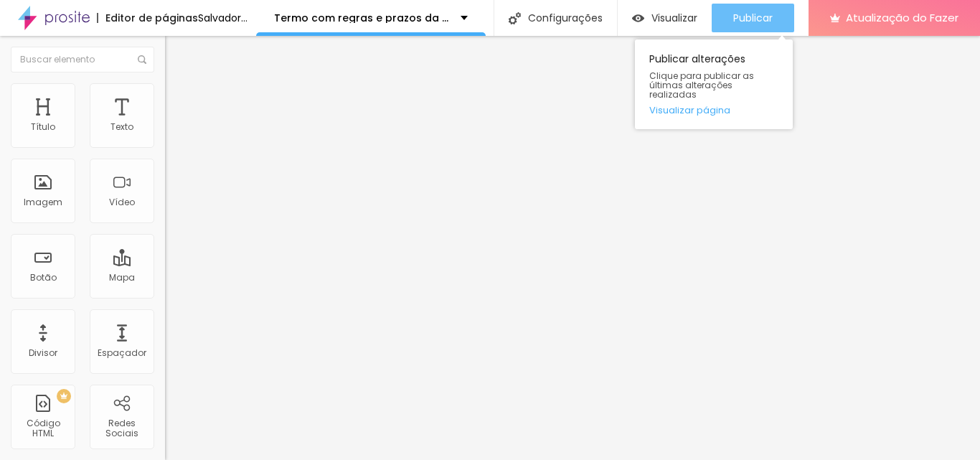 The width and height of the screenshot is (980, 460). I want to click on font: Vídeo, so click(122, 202).